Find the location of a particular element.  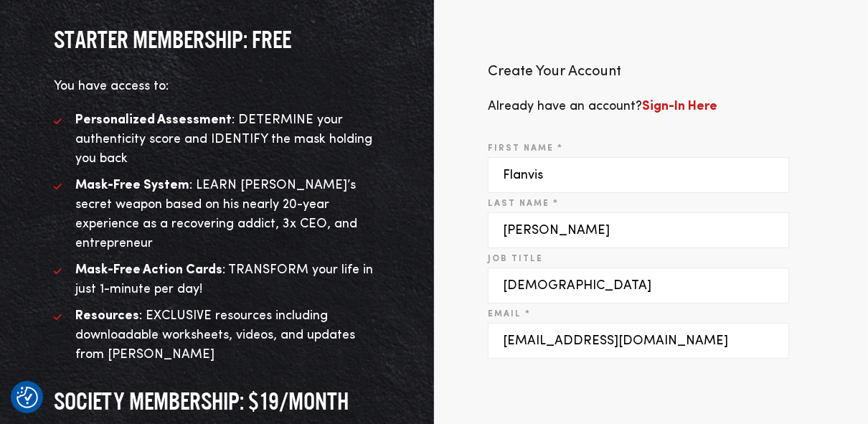

button: Consent Preferences is located at coordinates (27, 397).